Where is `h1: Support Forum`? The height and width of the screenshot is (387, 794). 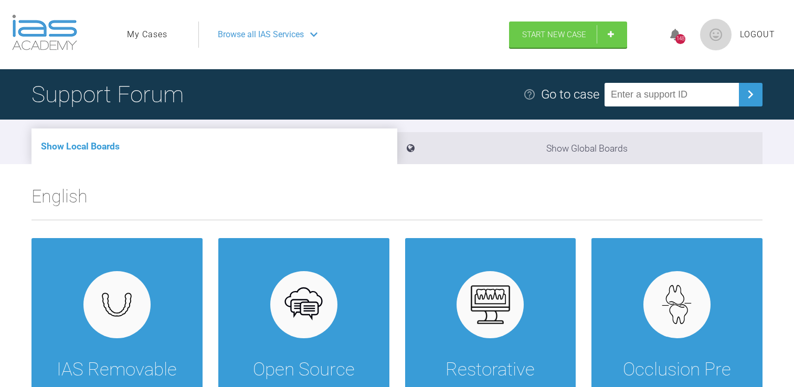 h1: Support Forum is located at coordinates (108, 94).